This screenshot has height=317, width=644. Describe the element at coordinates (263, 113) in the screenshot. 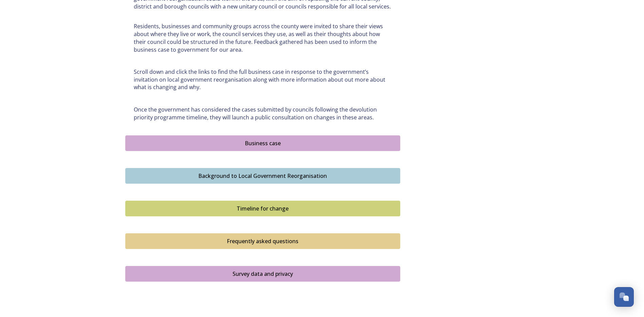

I see `p: Once the government has considered the cases submitted by councils following the devolution prior...` at that location.